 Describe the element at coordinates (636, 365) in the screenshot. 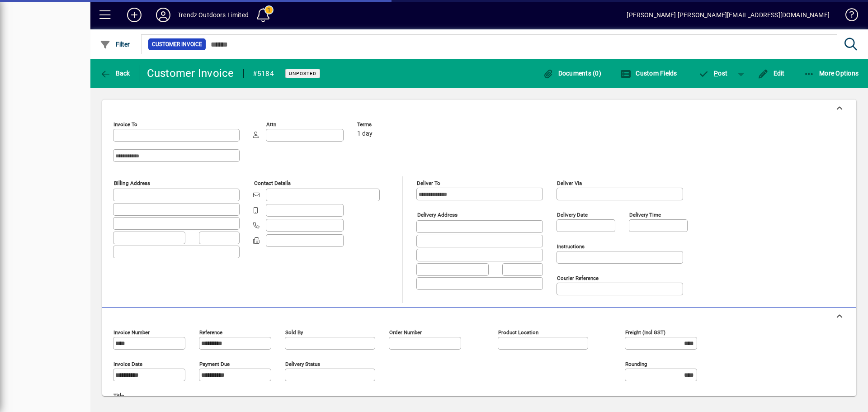

I see `mat-label: Rounding` at that location.